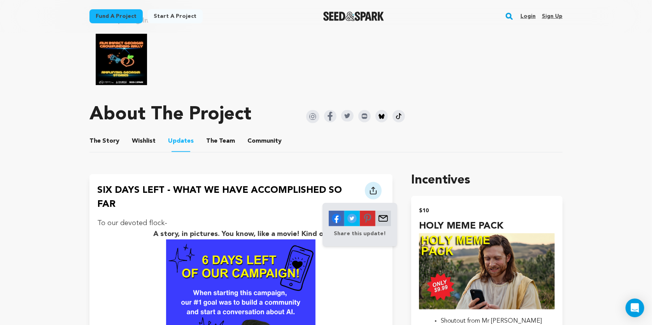 This screenshot has width=652, height=325. Describe the element at coordinates (104, 141) in the screenshot. I see `span: Story` at that location.